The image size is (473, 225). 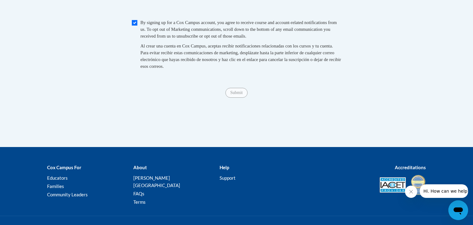 I want to click on span: By signing up for a Cox Campus account, you agree to receive course and account-related notificat..., so click(x=239, y=29).